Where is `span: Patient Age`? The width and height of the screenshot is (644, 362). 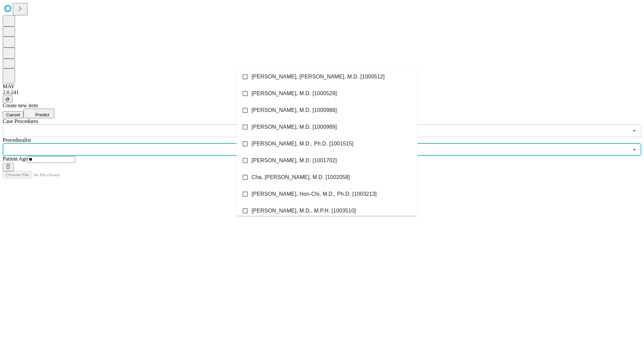 span: Patient Age is located at coordinates (15, 158).